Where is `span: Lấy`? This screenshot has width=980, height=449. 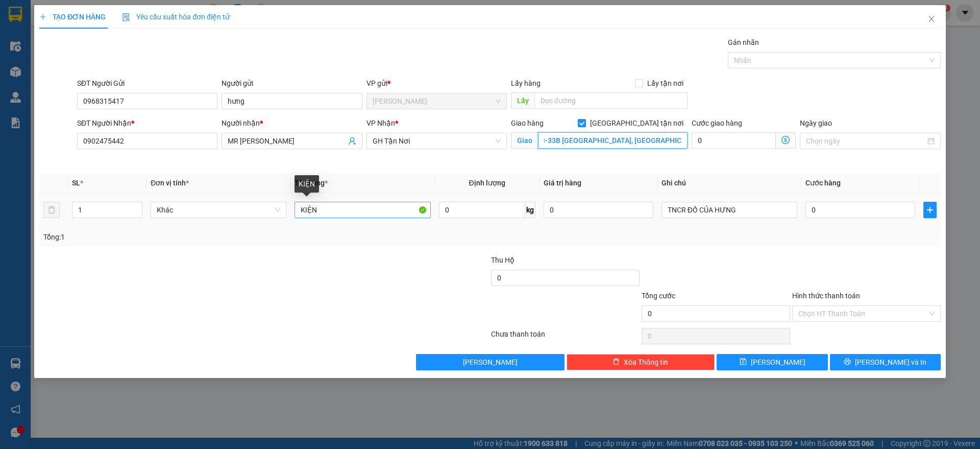
span: Lấy is located at coordinates (523, 100).